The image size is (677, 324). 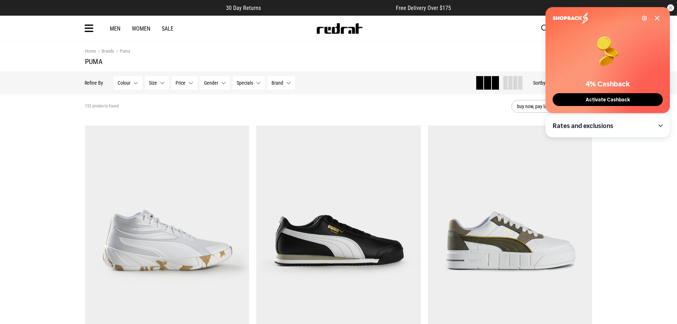 What do you see at coordinates (102, 106) in the screenshot?
I see `span: 152 products found` at bounding box center [102, 106].